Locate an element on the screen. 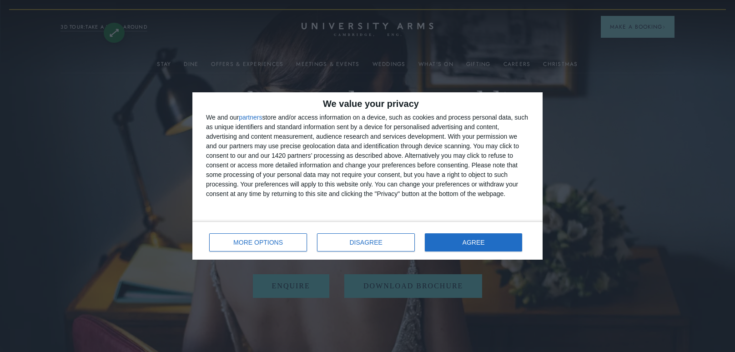 The height and width of the screenshot is (352, 735). div: We and our store and/or access information on a device, such as cookies and process personal data... is located at coordinates (367, 156).